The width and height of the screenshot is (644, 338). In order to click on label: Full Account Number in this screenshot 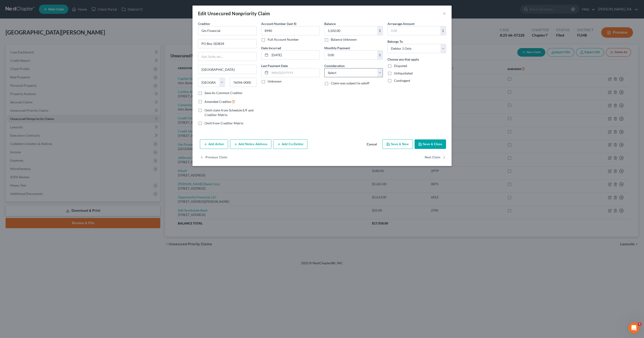, I will do `click(283, 40)`.